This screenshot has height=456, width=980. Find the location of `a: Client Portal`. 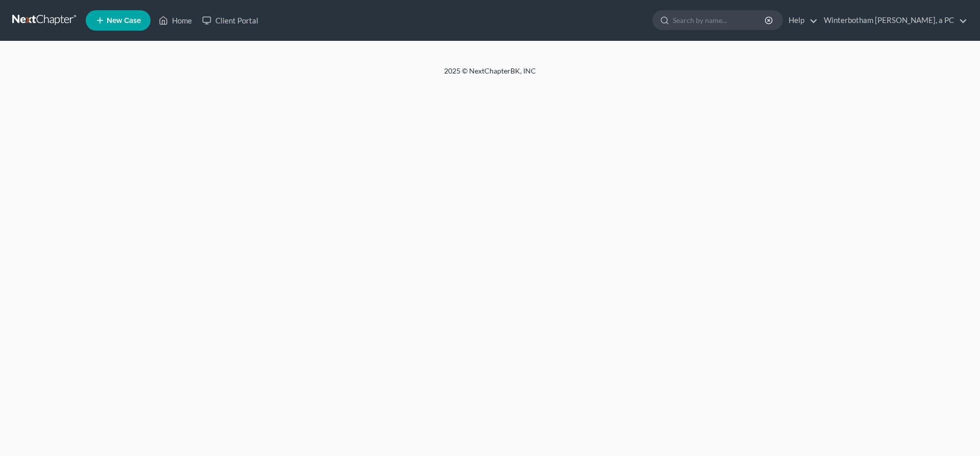

a: Client Portal is located at coordinates (230, 20).